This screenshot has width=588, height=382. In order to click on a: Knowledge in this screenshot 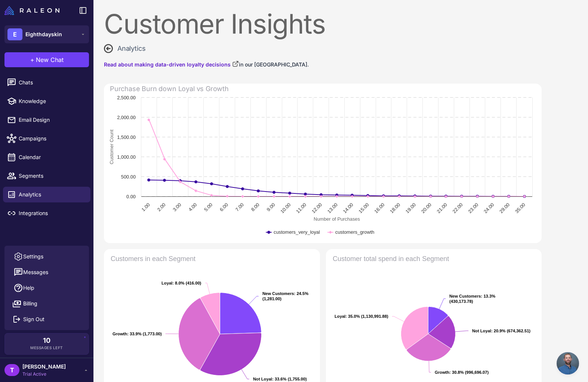, I will do `click(46, 101)`.